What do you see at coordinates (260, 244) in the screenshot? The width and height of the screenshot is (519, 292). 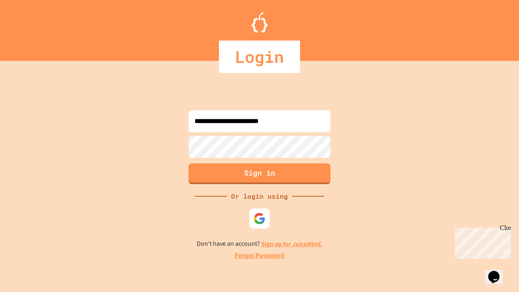 I see `p: Don't have an account?` at bounding box center [260, 244].